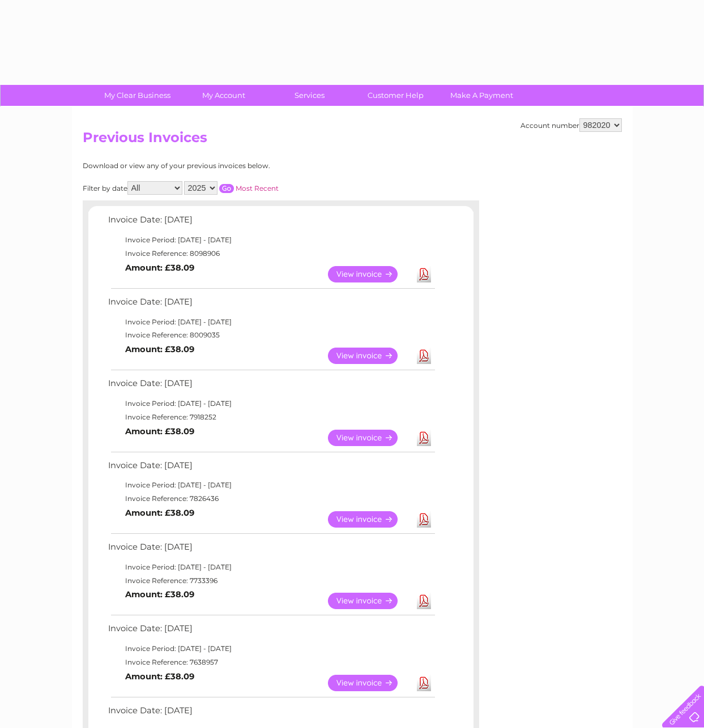  I want to click on td: Invoice Reference: 7733396, so click(271, 581).